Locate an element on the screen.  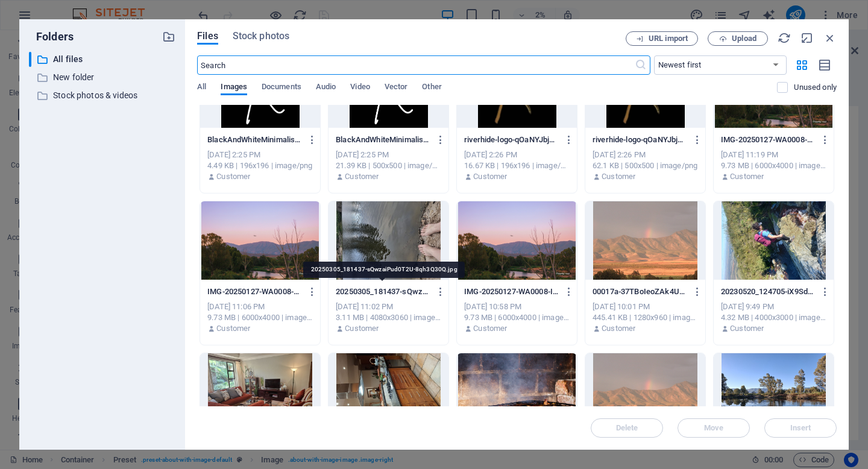
button: URL import is located at coordinates (662, 38).